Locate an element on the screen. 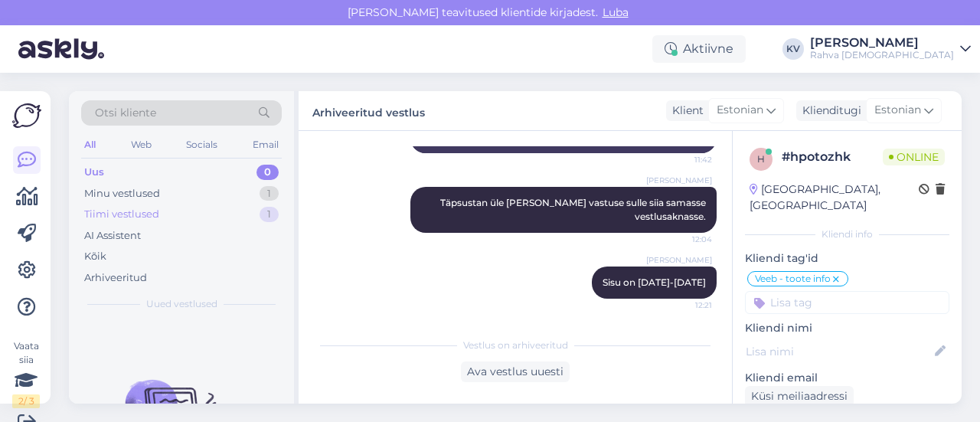  div: AI Assistent is located at coordinates (113, 235).